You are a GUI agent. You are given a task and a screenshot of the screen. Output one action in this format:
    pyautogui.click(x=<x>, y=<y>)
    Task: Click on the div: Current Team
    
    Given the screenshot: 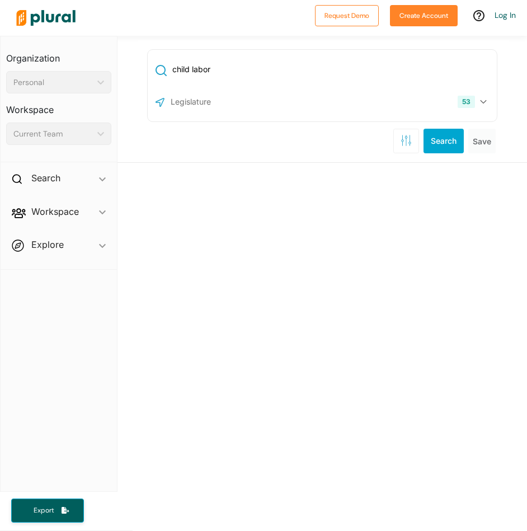 What is the action you would take?
    pyautogui.click(x=53, y=134)
    